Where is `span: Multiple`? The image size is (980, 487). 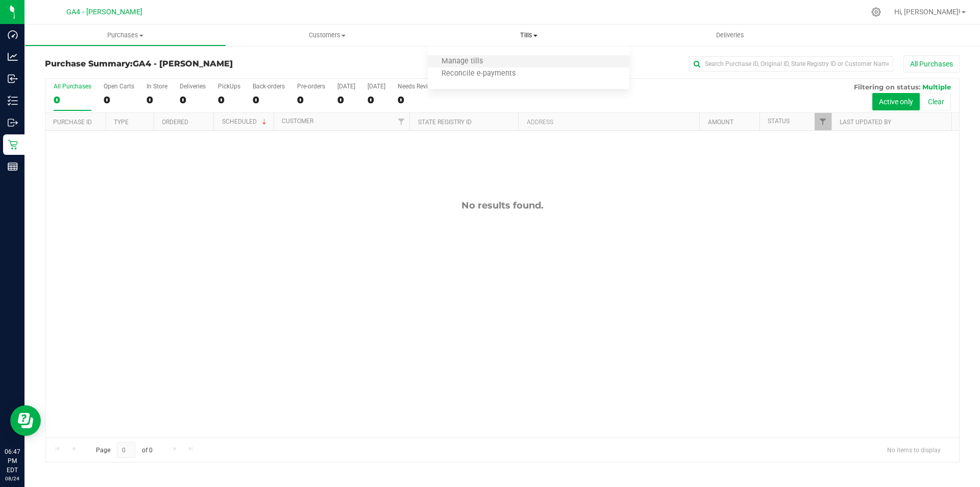 span: Multiple is located at coordinates (937, 87).